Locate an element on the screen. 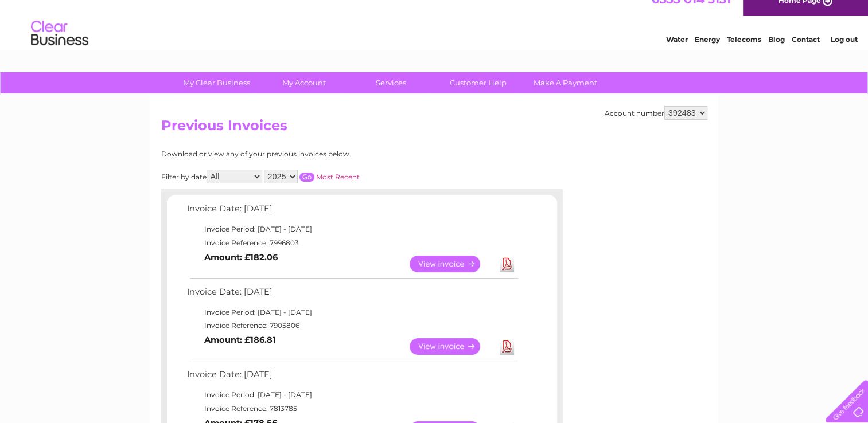 This screenshot has height=423, width=868. td: Invoice Reference: 7905806 is located at coordinates (352, 325).